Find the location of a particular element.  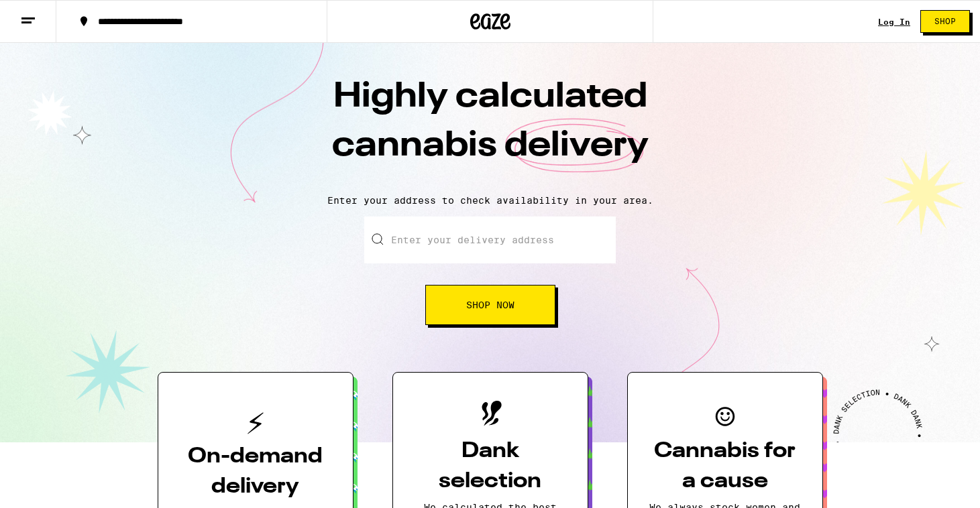

h1: Highly calculated cannabis delivery is located at coordinates (490, 129).